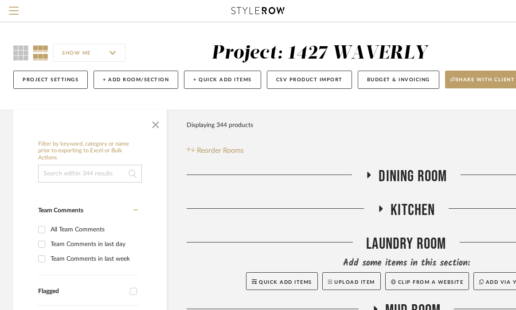 This screenshot has height=310, width=516. I want to click on div: Team Comments in last day, so click(93, 244).